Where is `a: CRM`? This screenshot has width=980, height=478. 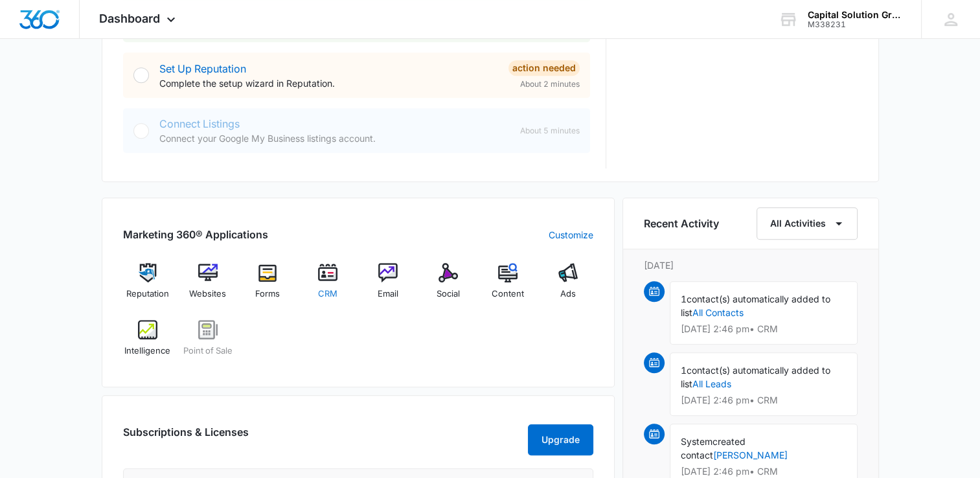
a: CRM is located at coordinates (328, 286).